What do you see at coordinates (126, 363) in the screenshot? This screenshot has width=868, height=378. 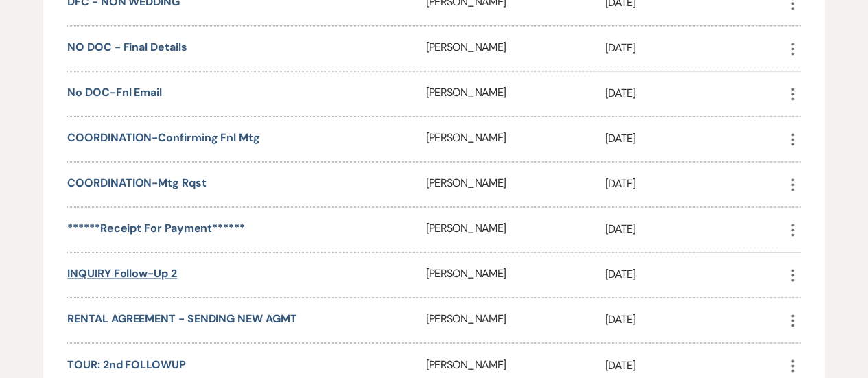 I see `a: TOUR: 2nd FOLLOWUP` at bounding box center [126, 363].